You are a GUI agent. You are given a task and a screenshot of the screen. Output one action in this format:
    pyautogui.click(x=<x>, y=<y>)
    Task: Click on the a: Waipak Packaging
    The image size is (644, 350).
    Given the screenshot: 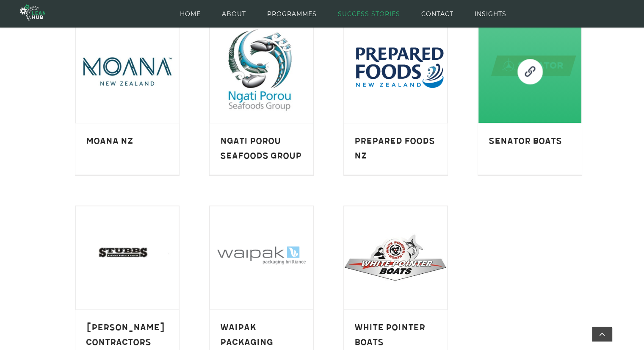 What is the action you would take?
    pyautogui.click(x=247, y=334)
    